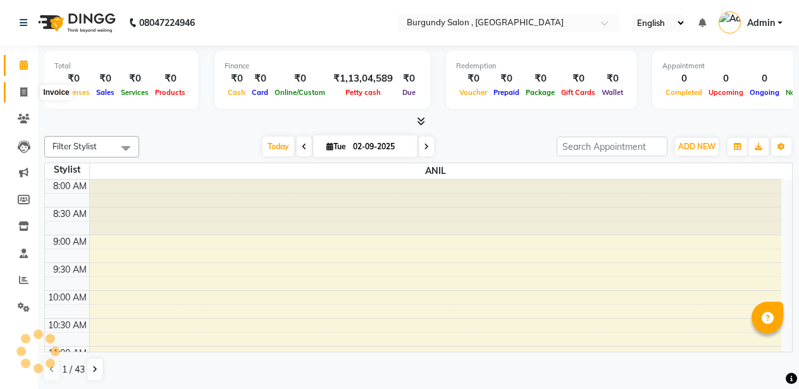  Describe the element at coordinates (70, 270) in the screenshot. I see `div: 9:30 AM` at that location.